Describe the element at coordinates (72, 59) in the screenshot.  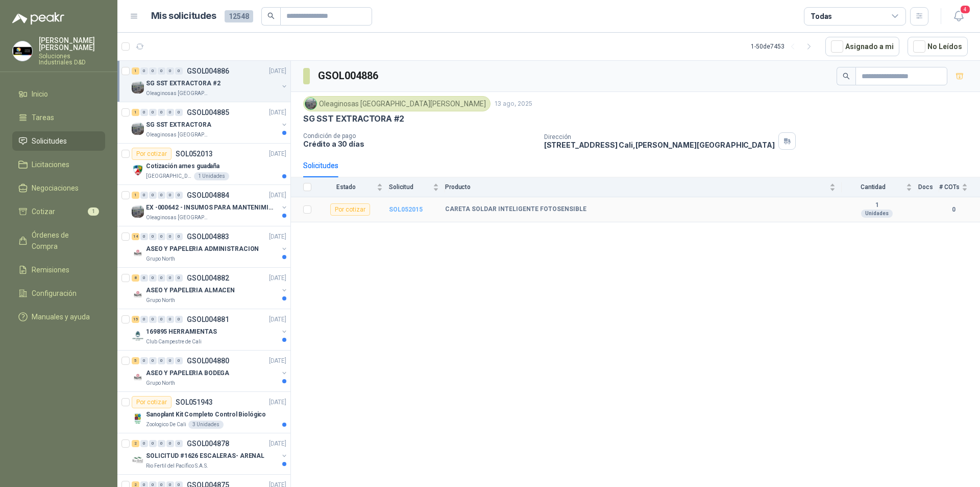
I see `p: Soluciones Industriales D&D` at that location.